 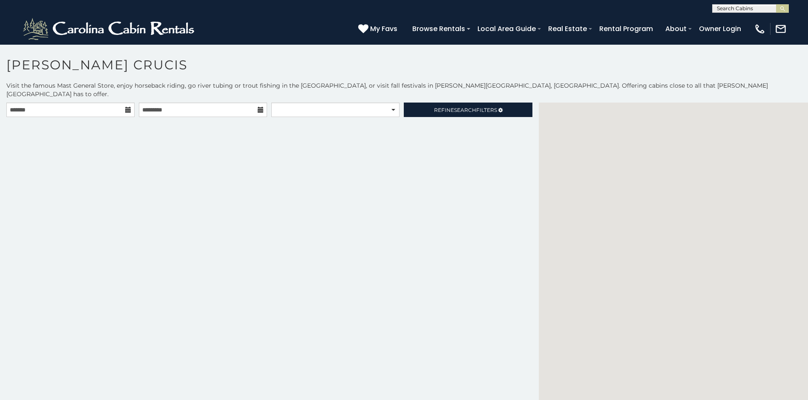 What do you see at coordinates (567, 29) in the screenshot?
I see `a: Real Estate` at bounding box center [567, 29].